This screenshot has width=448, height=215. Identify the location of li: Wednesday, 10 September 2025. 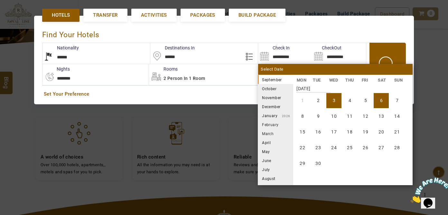
(333, 116).